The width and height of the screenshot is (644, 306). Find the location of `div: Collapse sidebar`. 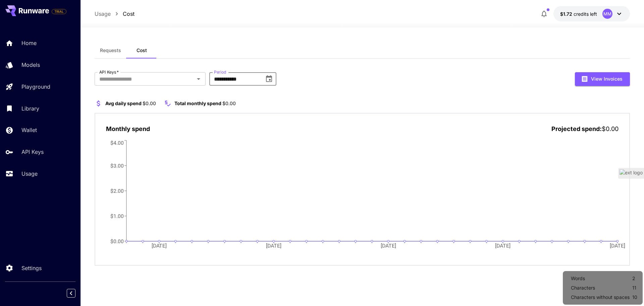

div: Collapse sidebar is located at coordinates (76, 293).